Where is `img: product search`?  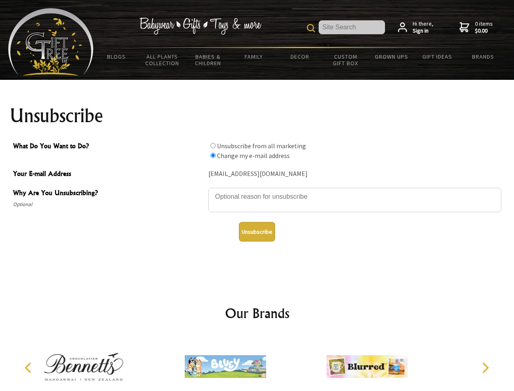 img: product search is located at coordinates (311, 28).